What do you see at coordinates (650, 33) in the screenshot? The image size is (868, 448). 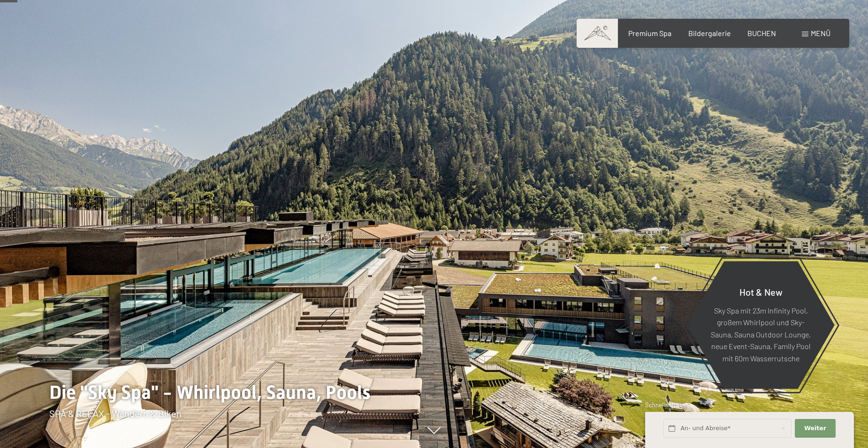 I see `span: Premium Spa` at bounding box center [650, 33].